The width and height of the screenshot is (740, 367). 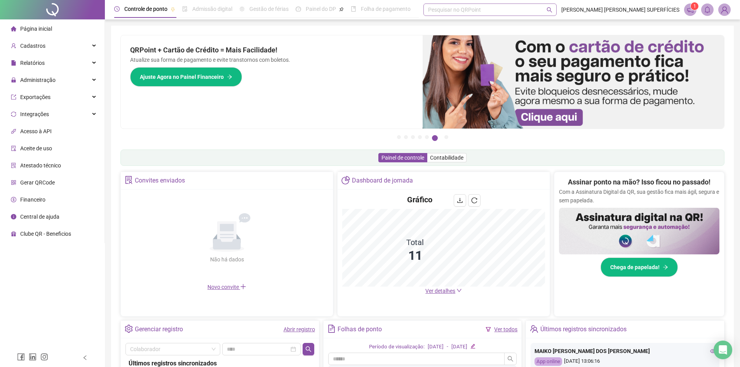 What do you see at coordinates (548, 362) in the screenshot?
I see `div: App online` at bounding box center [548, 362].